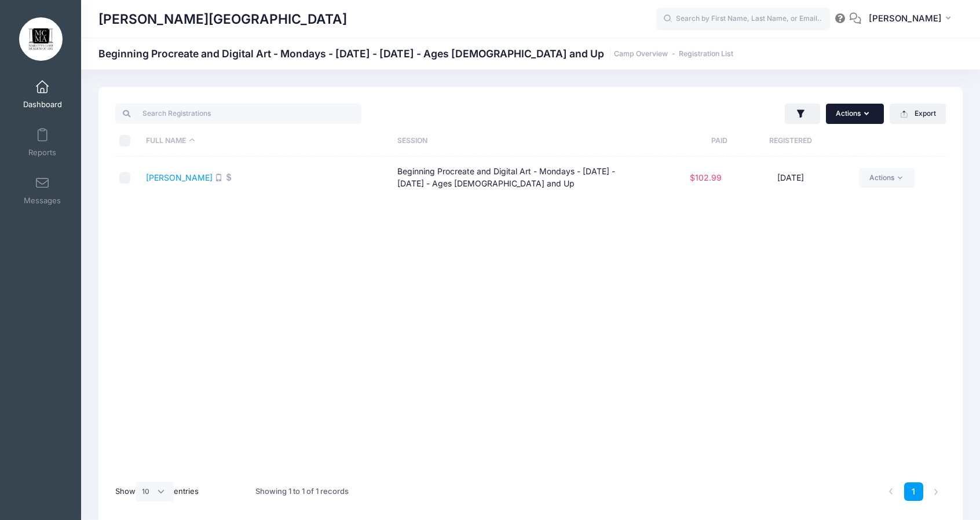  I want to click on th: Session: activate to sort column ascending, so click(518, 141).